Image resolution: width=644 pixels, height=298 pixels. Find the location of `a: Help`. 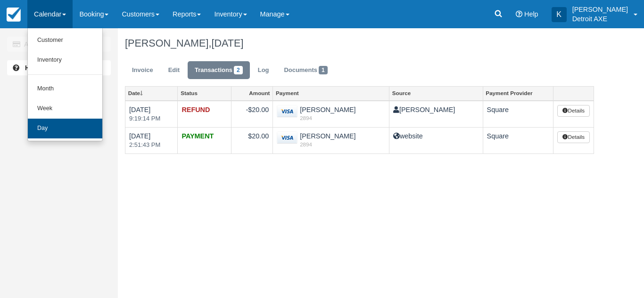

a: Help is located at coordinates (59, 68).